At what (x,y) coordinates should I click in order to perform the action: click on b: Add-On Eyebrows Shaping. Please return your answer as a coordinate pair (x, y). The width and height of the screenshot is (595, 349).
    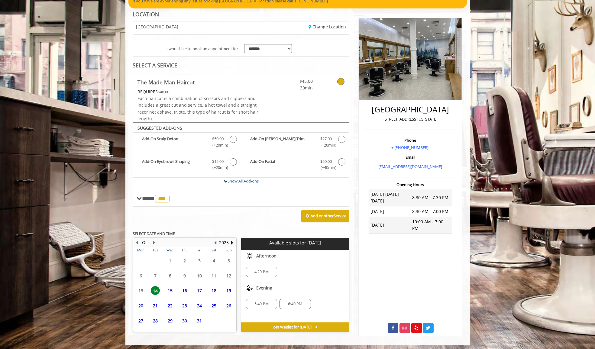
    Looking at the image, I should click on (174, 165).